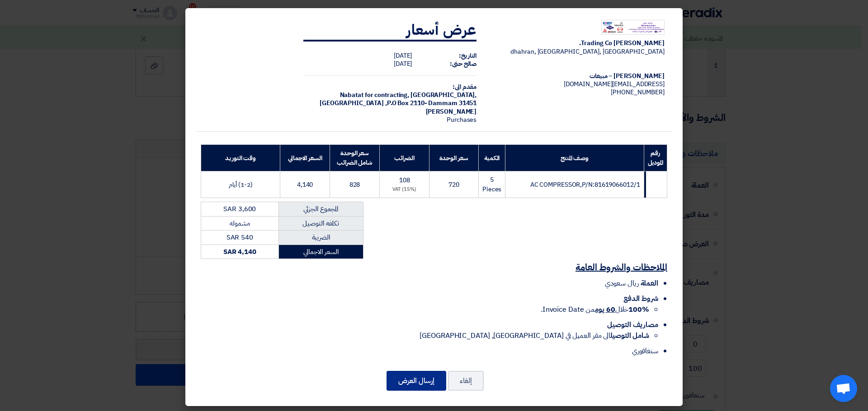 The image size is (868, 411). I want to click on span: شروط الدفع, so click(640, 299).